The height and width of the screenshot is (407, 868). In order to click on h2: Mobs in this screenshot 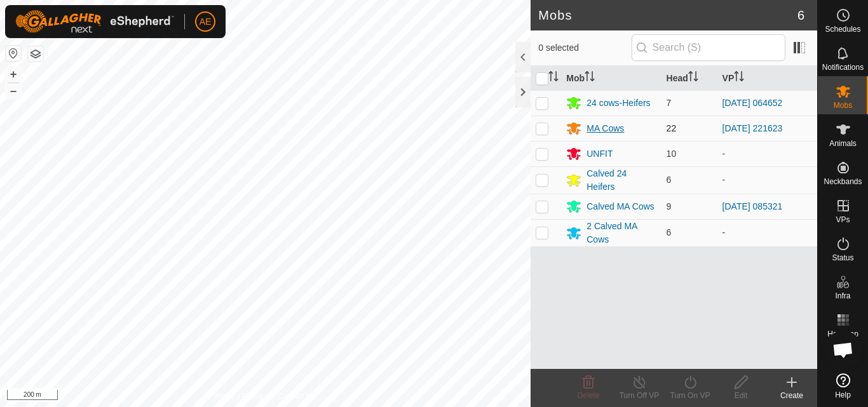, I will do `click(668, 15)`.